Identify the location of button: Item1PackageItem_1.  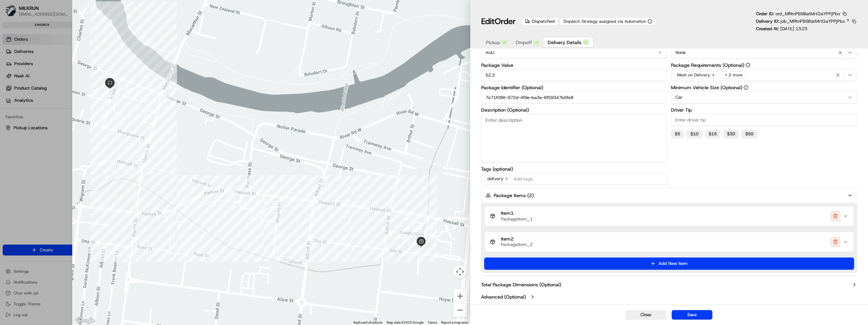
(669, 216).